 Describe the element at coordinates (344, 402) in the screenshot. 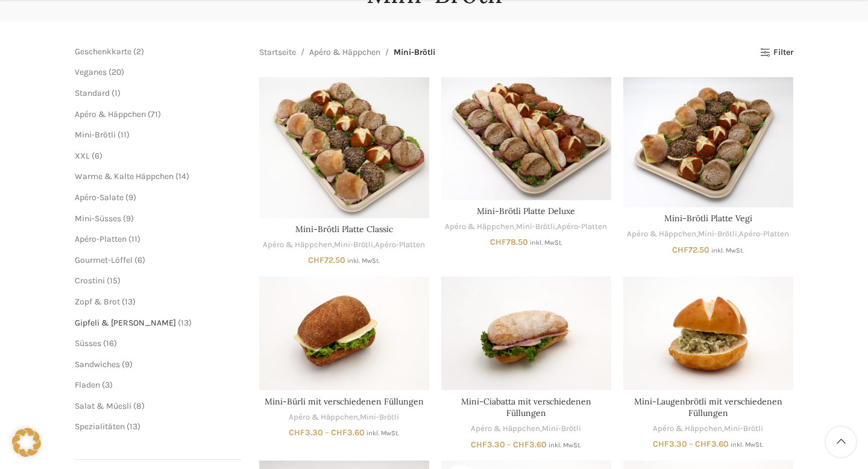

I see `a: Mini-Bürli mit verschiedenen Füllungen` at that location.